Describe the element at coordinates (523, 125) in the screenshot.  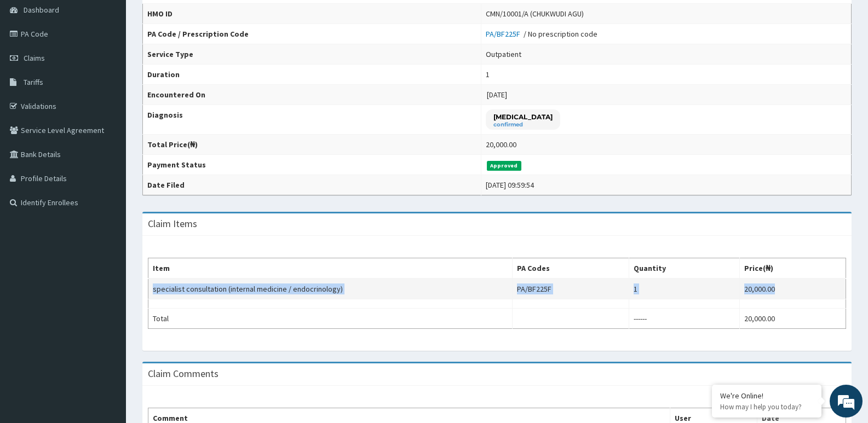
I see `small: confirmed` at that location.